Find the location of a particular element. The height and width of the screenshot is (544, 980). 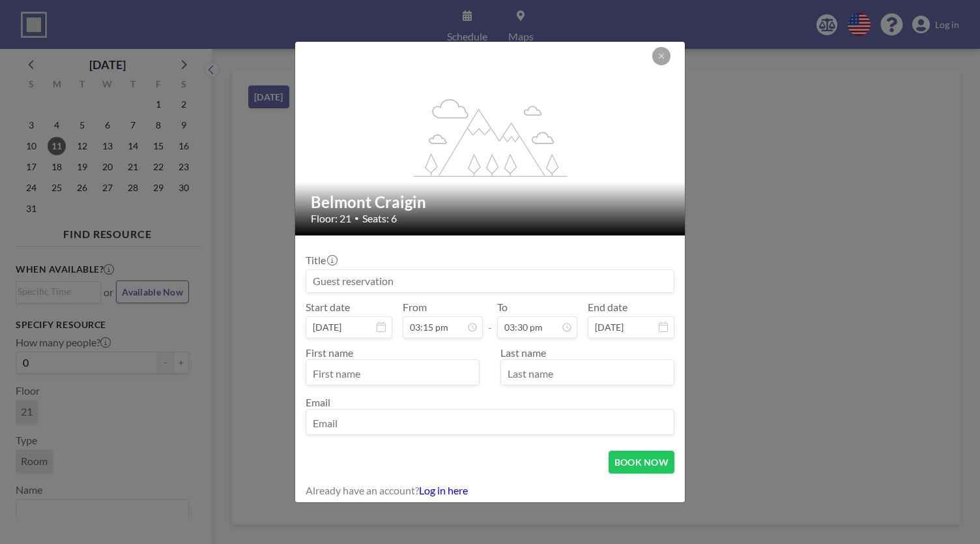

label: End date is located at coordinates (608, 307).